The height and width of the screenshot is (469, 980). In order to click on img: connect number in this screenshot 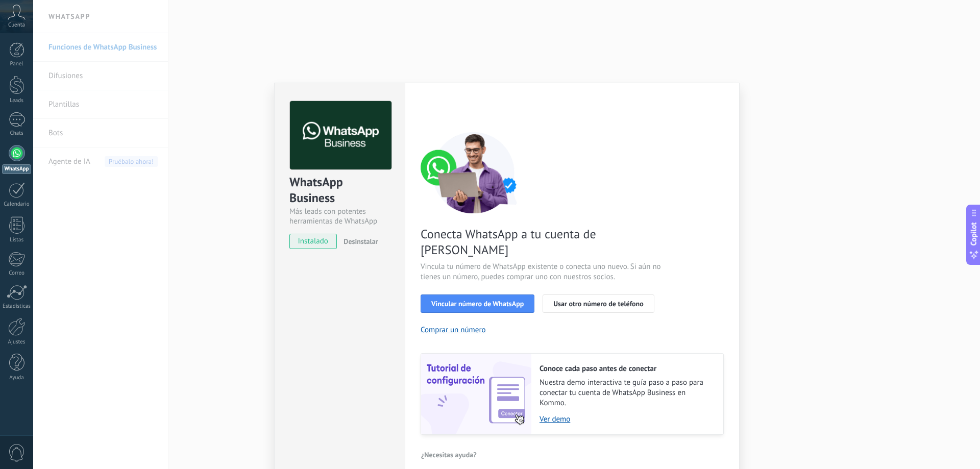, I will do `click(474, 172)`.